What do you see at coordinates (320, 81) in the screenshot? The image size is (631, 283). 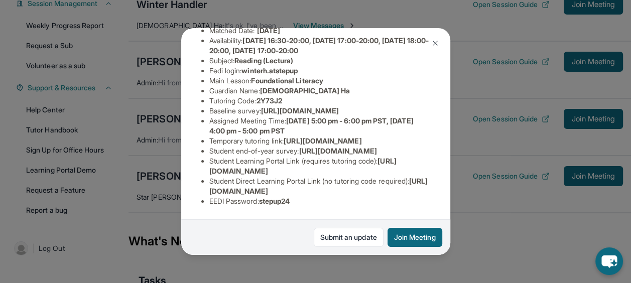 I see `li: Main Lesson :` at bounding box center [320, 81].